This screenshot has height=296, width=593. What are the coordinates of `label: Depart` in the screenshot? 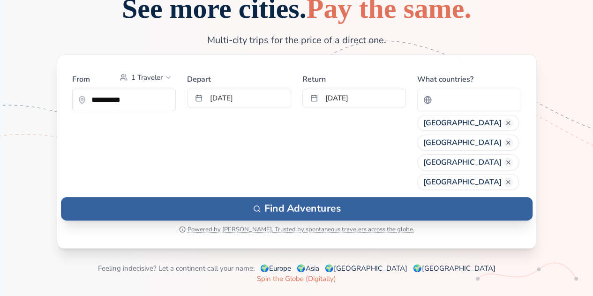 It's located at (239, 77).